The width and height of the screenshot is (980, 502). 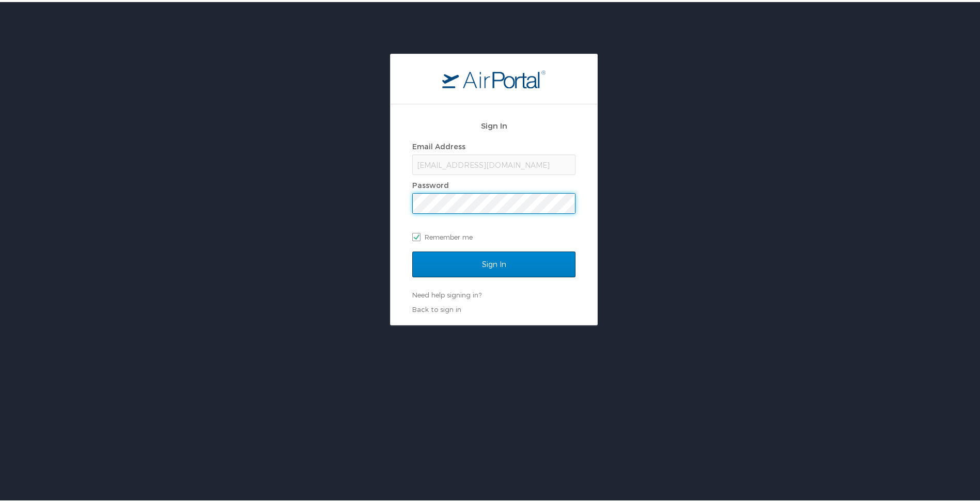 What do you see at coordinates (494, 77) in the screenshot?
I see `img: logo` at bounding box center [494, 77].